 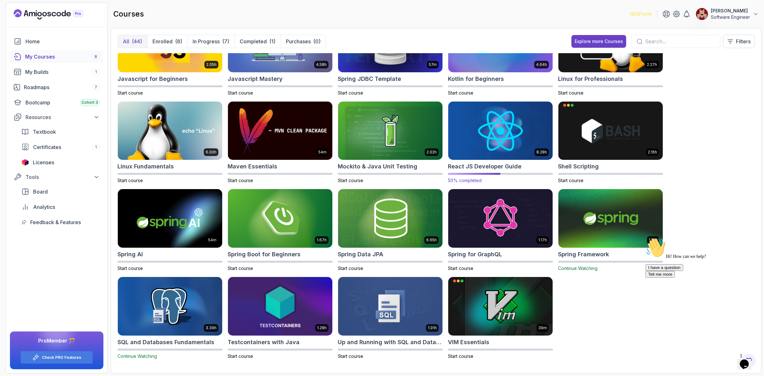 I want to click on button: Tell me more, so click(x=17, y=39).